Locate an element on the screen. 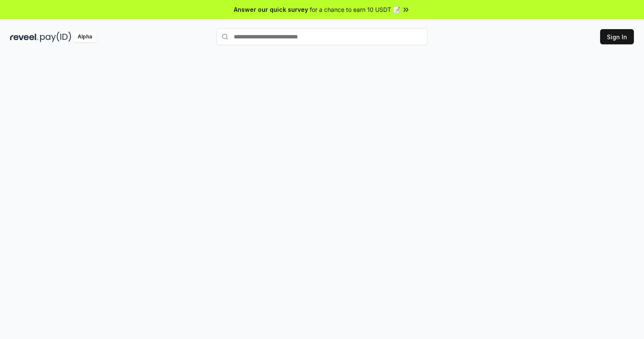  img: reveel_dark is located at coordinates (24, 37).